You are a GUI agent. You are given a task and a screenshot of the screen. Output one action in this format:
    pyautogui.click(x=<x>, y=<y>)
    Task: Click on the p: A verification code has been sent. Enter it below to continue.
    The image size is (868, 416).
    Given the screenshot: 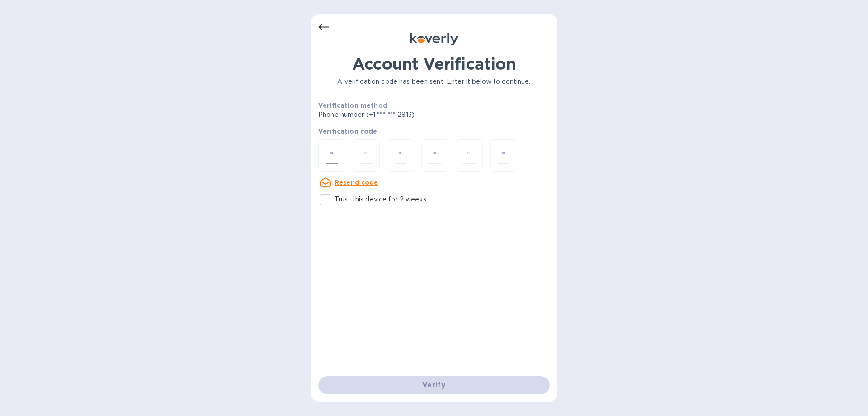 What is the action you would take?
    pyautogui.click(x=434, y=81)
    